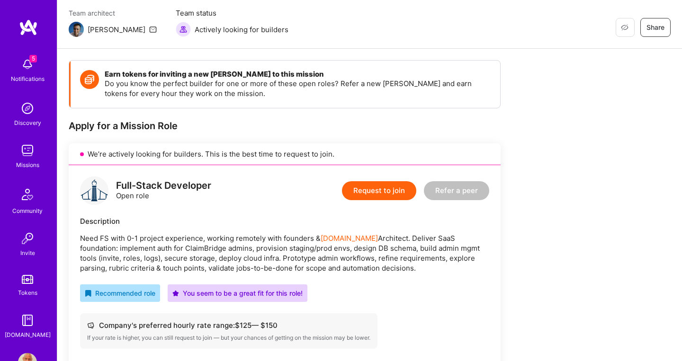 This screenshot has width=682, height=361. I want to click on i: icon Cash, so click(90, 325).